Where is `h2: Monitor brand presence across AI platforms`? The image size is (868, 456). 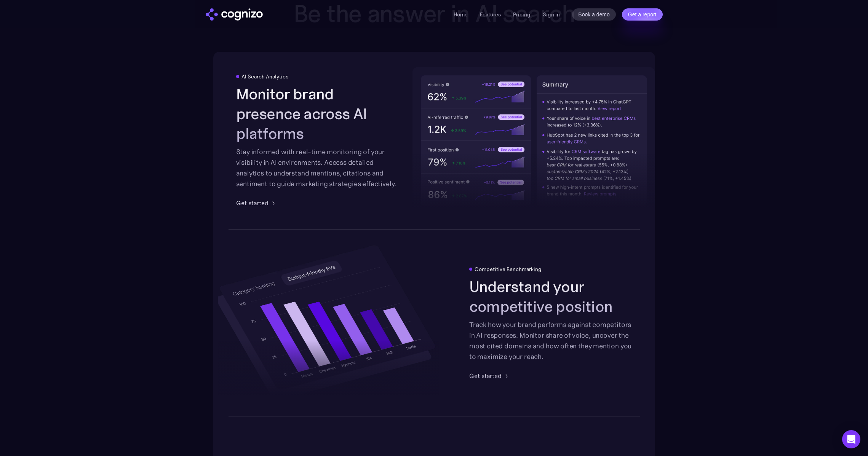
h2: Monitor brand presence across AI platforms is located at coordinates (317, 114).